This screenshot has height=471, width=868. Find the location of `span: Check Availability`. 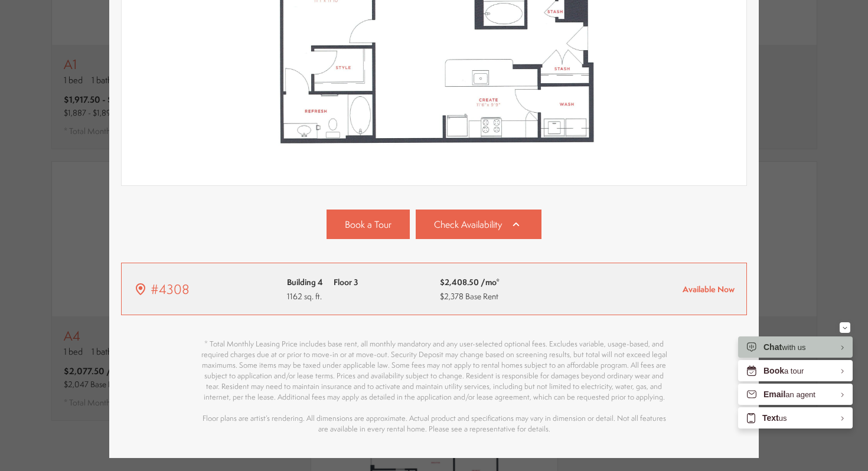

span: Check Availability is located at coordinates (468, 225).